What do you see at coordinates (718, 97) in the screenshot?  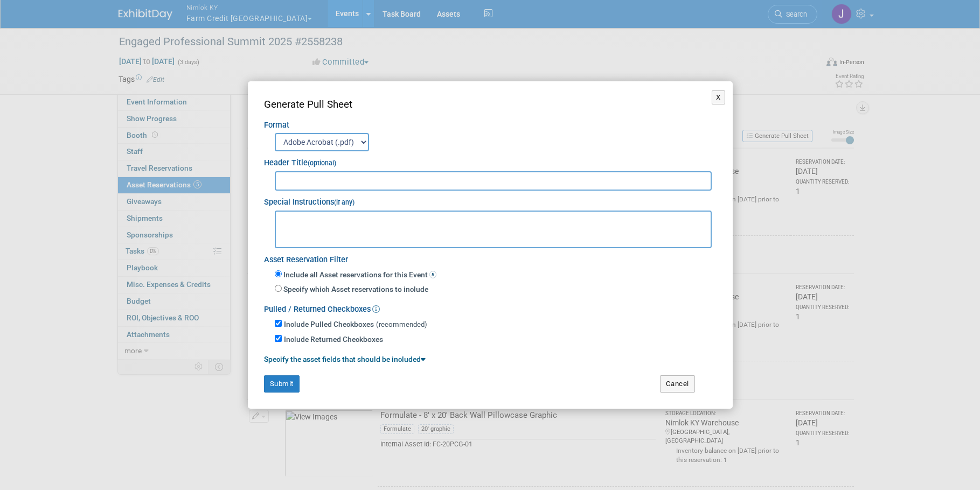 I see `button: X` at bounding box center [718, 97].